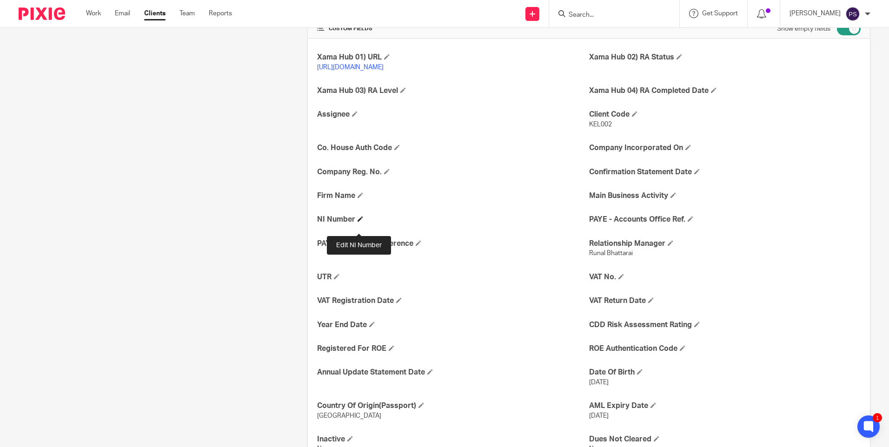  Describe the element at coordinates (611, 253) in the screenshot. I see `span: Runal Bhattarai` at that location.